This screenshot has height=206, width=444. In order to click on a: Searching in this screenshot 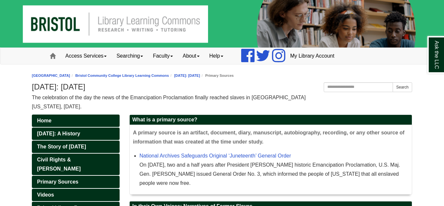, I will do `click(130, 56)`.